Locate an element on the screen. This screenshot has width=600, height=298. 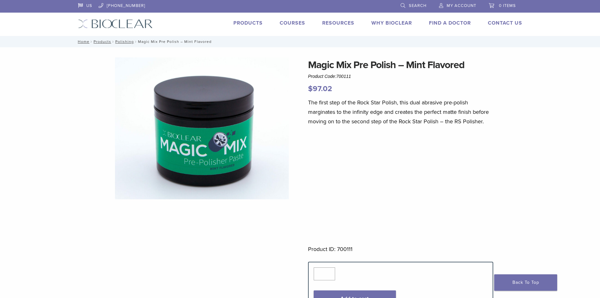
span: 0 items is located at coordinates (508, 6).